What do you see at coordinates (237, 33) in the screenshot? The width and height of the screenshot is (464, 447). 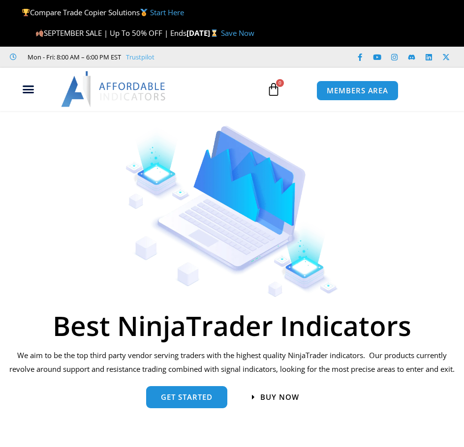 I see `a: Save Now` at bounding box center [237, 33].